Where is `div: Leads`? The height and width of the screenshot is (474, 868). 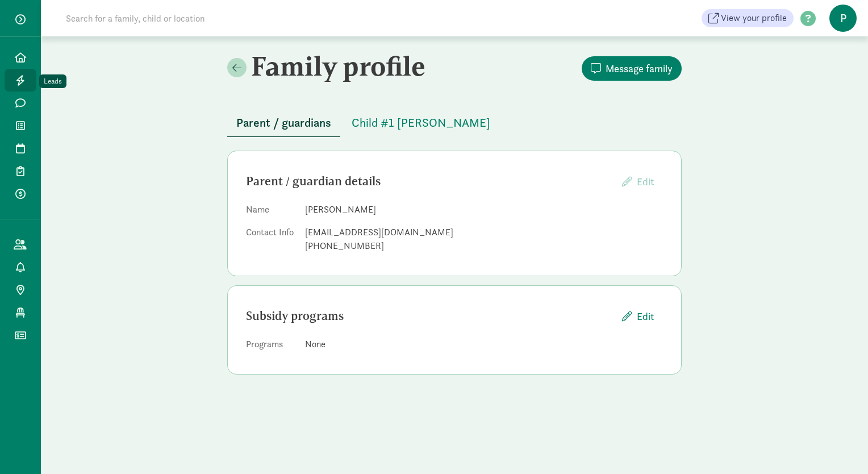 div: Leads is located at coordinates (53, 81).